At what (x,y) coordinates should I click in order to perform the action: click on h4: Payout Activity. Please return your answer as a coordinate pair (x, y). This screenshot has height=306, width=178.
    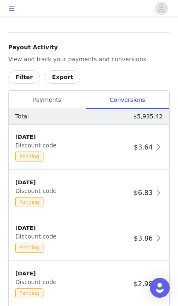
    Looking at the image, I should click on (89, 47).